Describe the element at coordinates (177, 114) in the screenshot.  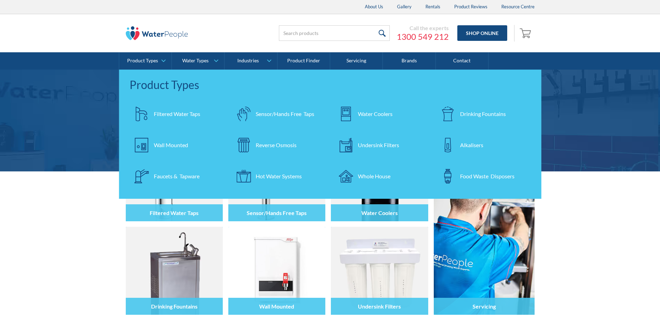
I see `div: Filtered Water Taps` at that location.